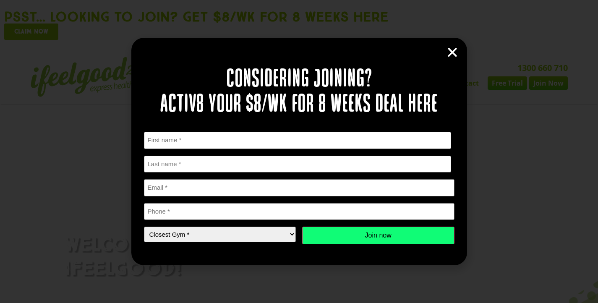 Image resolution: width=598 pixels, height=303 pixels. What do you see at coordinates (298, 140) in the screenshot?
I see `input: First name *` at bounding box center [298, 140].